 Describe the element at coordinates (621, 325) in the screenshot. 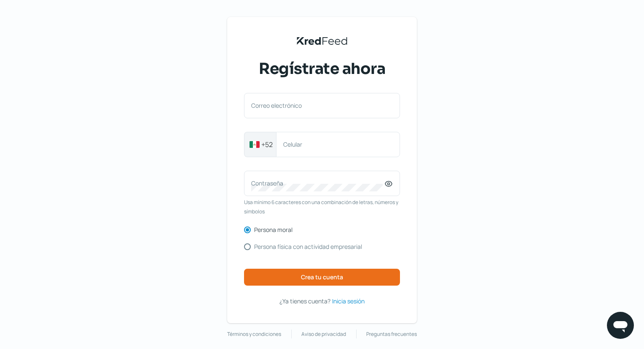

I see `img: chatIcon` at that location.